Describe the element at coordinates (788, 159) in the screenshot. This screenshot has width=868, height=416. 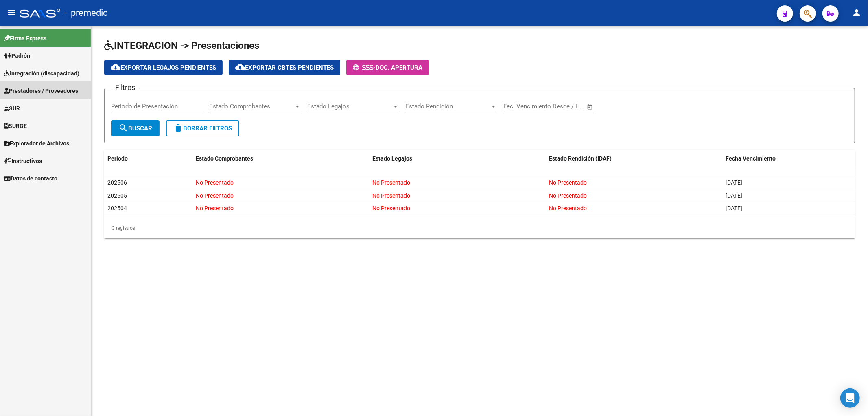
I see `datatable-header-cell: Fecha Vencimiento` at that location.